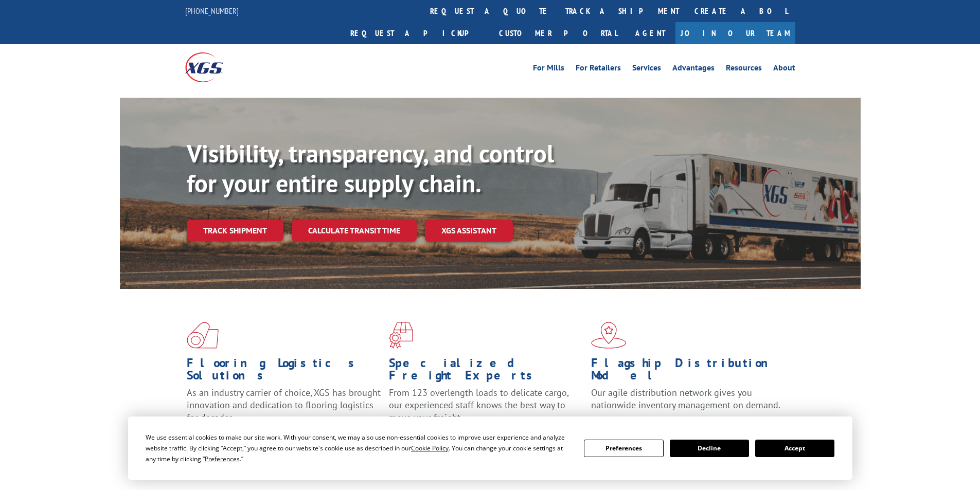 The image size is (980, 490). Describe the element at coordinates (235, 230) in the screenshot. I see `a: Track shipment` at that location.